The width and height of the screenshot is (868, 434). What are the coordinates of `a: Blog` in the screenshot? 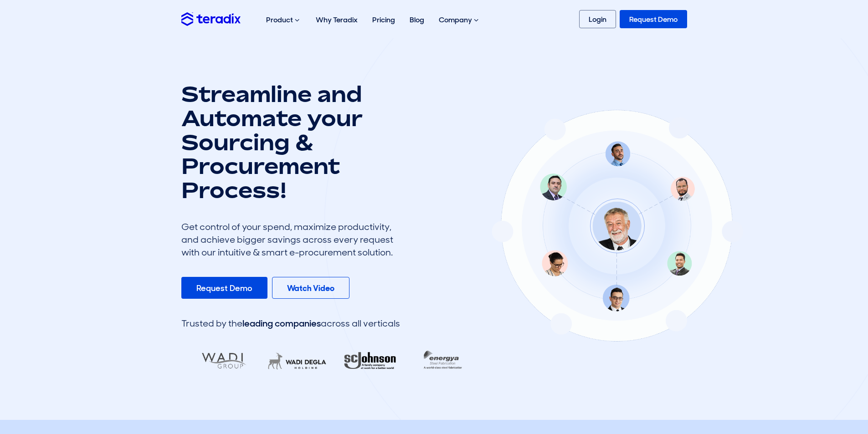 It's located at (417, 20).